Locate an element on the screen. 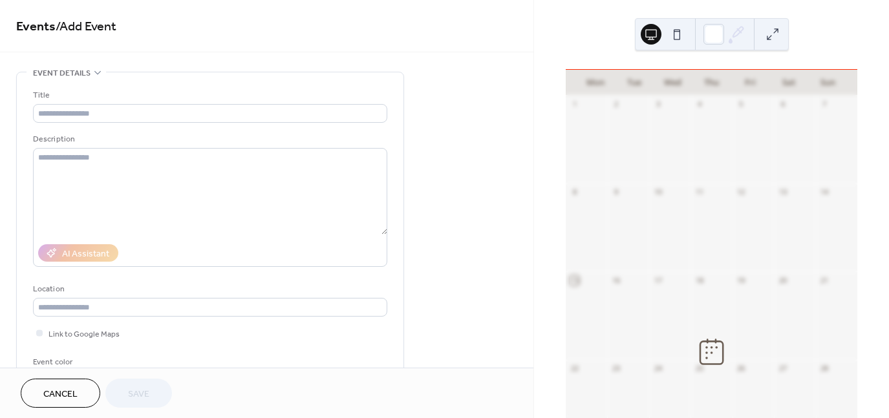  a: Cancel is located at coordinates (60, 393).